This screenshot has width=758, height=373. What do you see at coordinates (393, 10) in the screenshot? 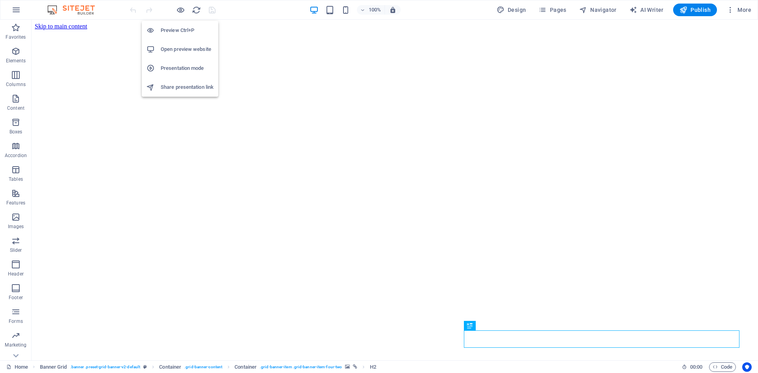
I see `i: On resize automatically adjust zoom level to fit chosen device.` at bounding box center [393, 10].